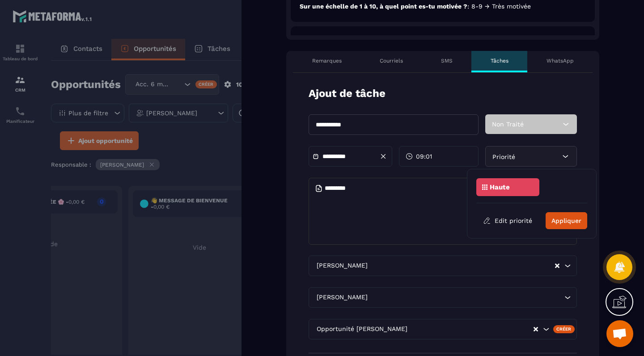 Image resolution: width=644 pixels, height=356 pixels. Describe the element at coordinates (504, 157) in the screenshot. I see `span: Priorité` at that location.